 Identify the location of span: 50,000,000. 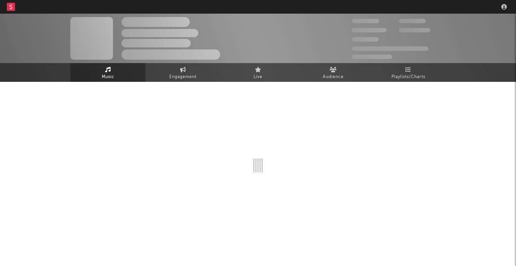
(369, 30).